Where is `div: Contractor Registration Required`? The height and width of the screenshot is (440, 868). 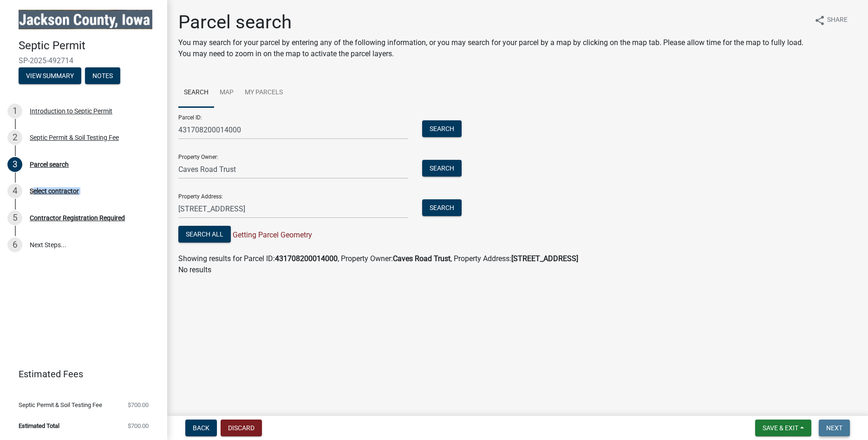
div: Contractor Registration Required is located at coordinates (77, 218).